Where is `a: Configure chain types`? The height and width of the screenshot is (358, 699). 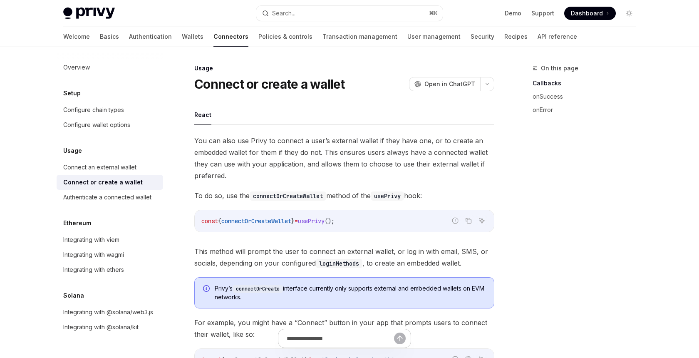
a: Configure chain types is located at coordinates (110, 110).